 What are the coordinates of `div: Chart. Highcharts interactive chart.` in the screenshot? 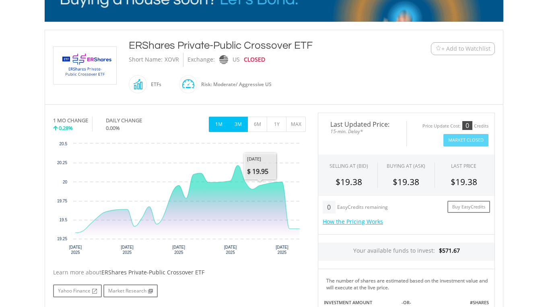 It's located at (180, 200).